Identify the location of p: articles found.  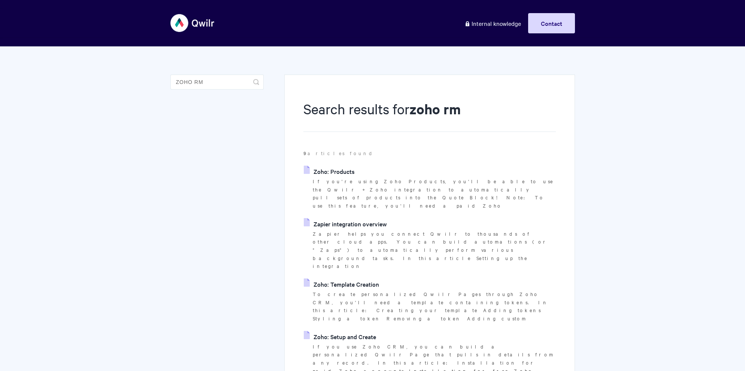
(429, 153).